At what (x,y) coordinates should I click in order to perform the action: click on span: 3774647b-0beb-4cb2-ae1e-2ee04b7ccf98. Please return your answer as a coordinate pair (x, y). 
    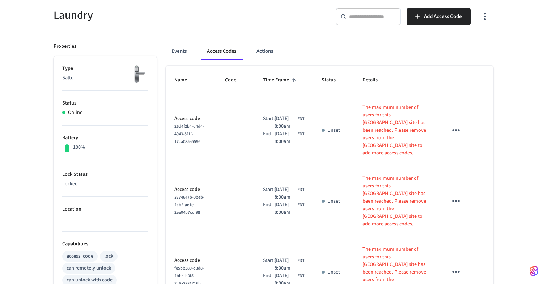
    Looking at the image, I should click on (189, 205).